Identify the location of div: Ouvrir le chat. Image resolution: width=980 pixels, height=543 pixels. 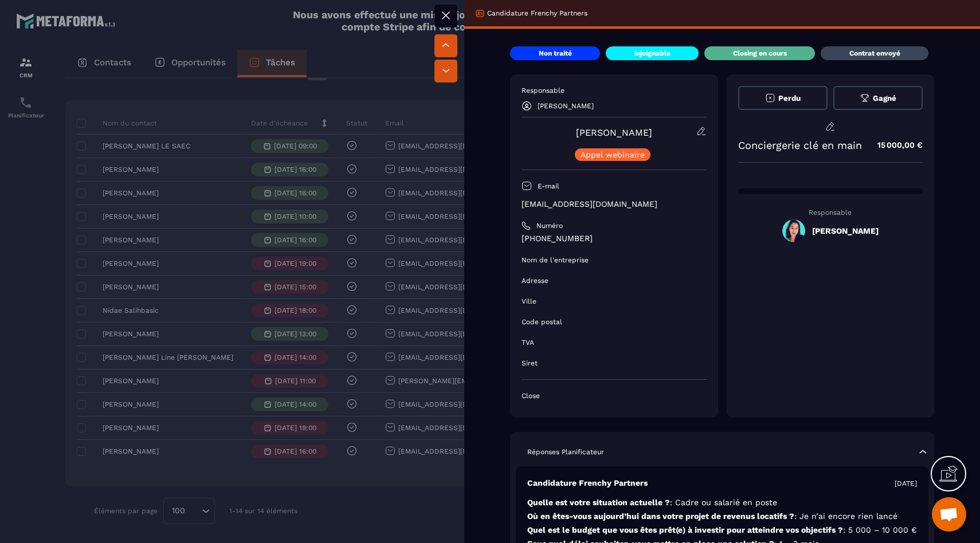
(949, 515).